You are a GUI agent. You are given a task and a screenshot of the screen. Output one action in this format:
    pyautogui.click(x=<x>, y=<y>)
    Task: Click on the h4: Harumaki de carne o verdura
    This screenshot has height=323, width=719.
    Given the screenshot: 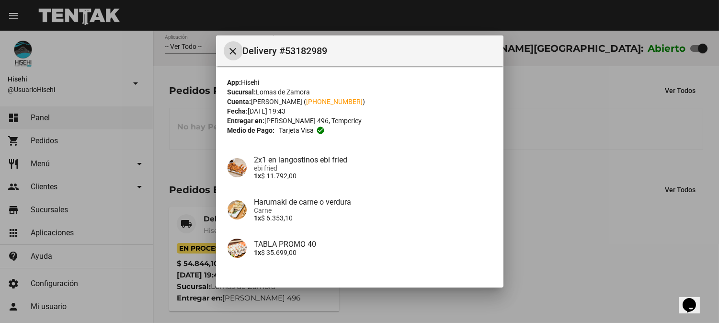 What is the action you would take?
    pyautogui.click(x=373, y=202)
    